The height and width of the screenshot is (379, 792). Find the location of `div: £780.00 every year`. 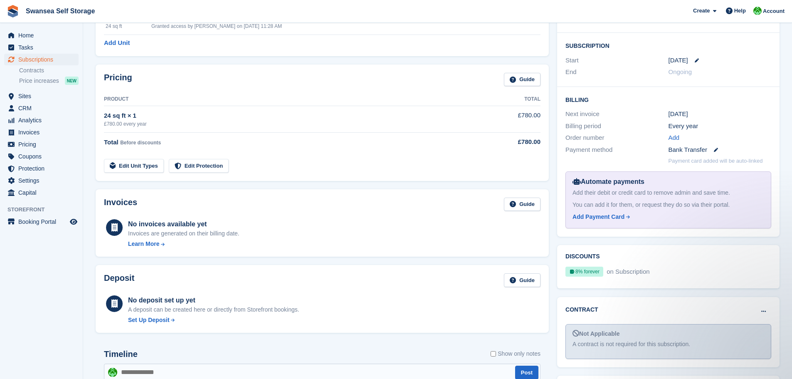

div: £780.00 every year is located at coordinates (288, 124).